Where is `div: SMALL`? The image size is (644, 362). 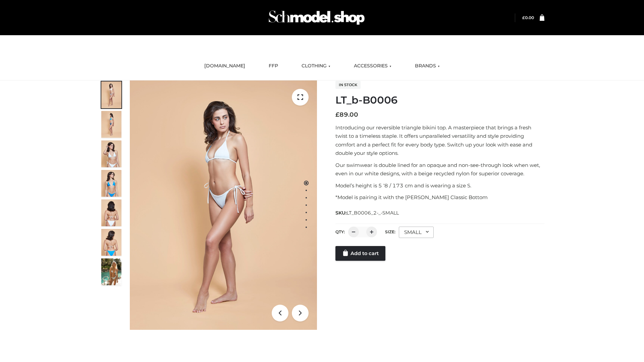 div: SMALL is located at coordinates (416, 232).